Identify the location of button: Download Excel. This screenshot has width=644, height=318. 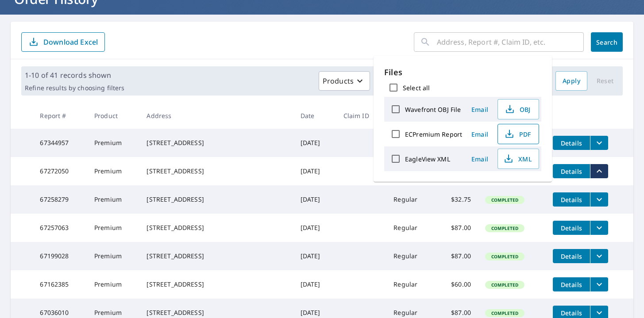
(63, 42).